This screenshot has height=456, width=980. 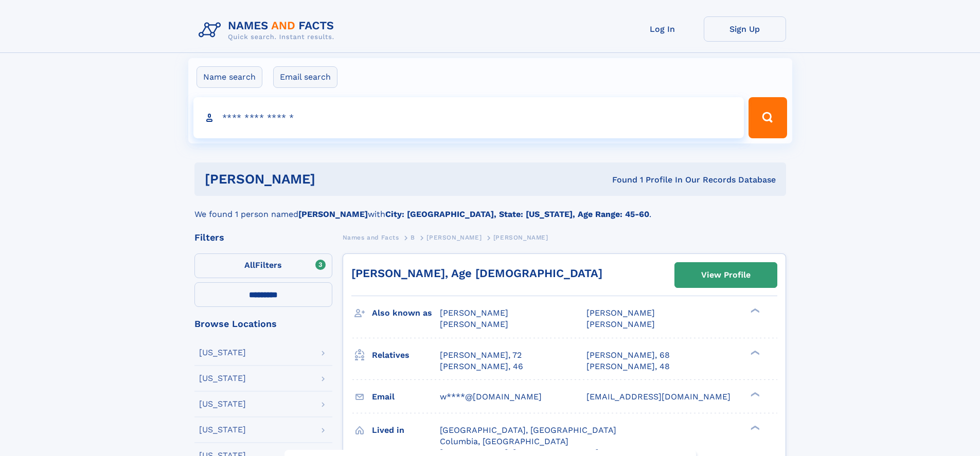 I want to click on h3: Lived in, so click(x=406, y=430).